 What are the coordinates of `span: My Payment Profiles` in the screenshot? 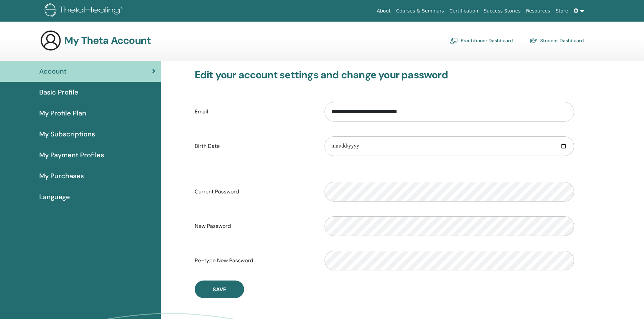 It's located at (72, 155).